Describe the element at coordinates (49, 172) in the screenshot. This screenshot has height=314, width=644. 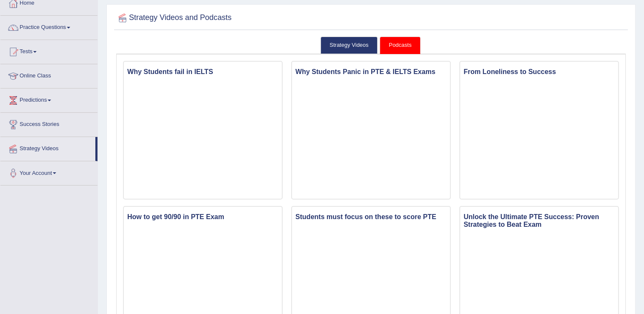
I see `a: Your Account` at that location.